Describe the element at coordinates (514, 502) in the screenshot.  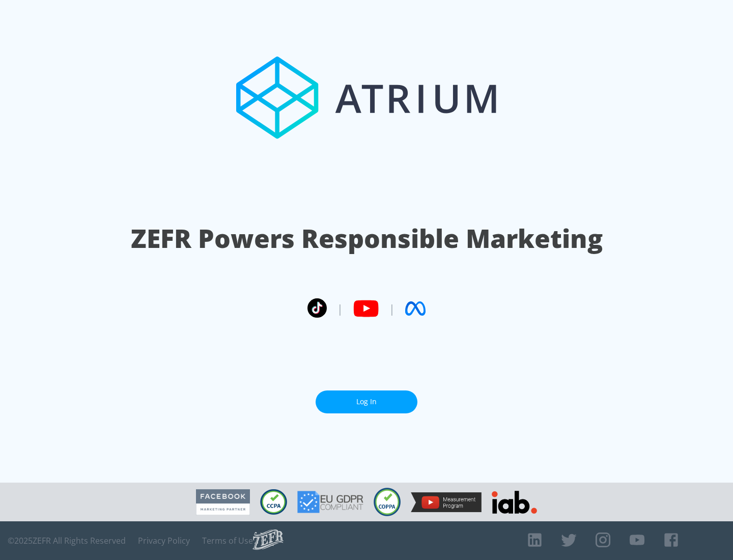
I see `img: IAB` at that location.